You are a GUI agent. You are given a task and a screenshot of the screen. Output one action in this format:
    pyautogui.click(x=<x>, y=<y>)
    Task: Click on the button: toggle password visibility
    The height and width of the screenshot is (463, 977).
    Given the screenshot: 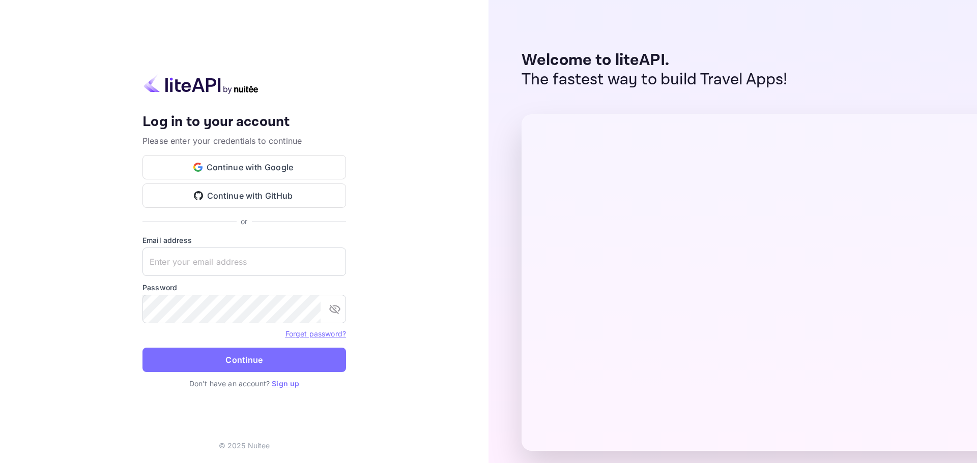 What is the action you would take?
    pyautogui.click(x=335, y=309)
    